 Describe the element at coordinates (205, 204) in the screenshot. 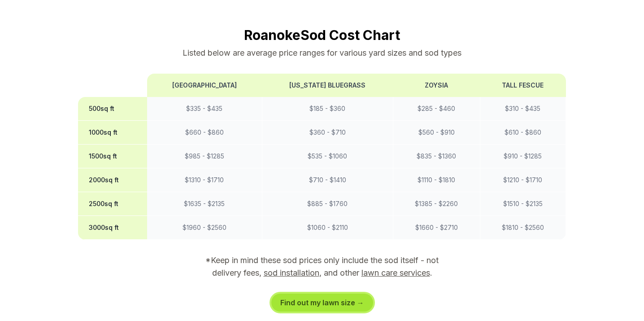

I see `td: $ 1635 - $ 2135` at that location.